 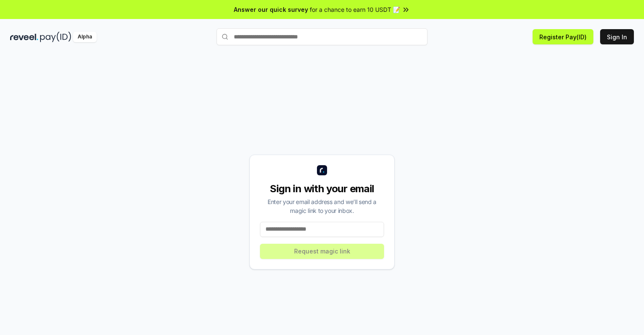 I want to click on div: Sign in with your email, so click(x=322, y=189).